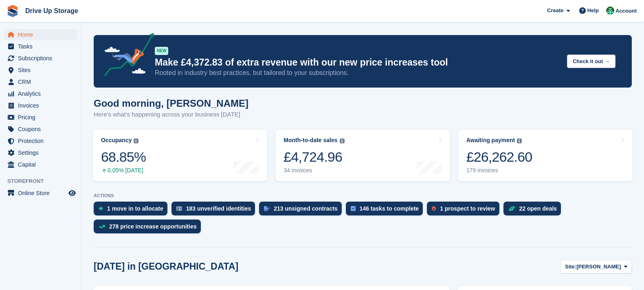  Describe the element at coordinates (610, 11) in the screenshot. I see `img: Camille` at that location.